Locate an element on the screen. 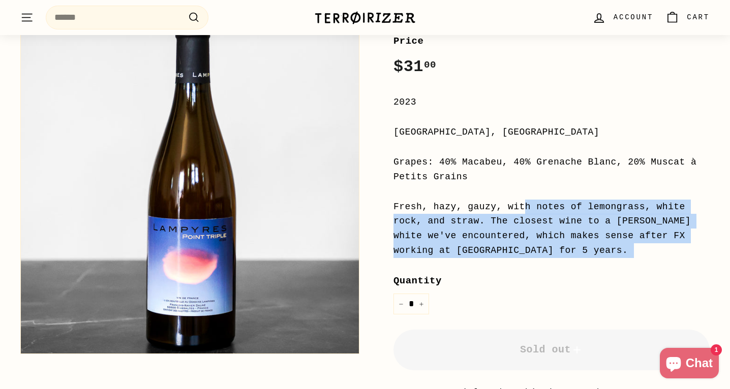  sup: 00 is located at coordinates (430, 65).